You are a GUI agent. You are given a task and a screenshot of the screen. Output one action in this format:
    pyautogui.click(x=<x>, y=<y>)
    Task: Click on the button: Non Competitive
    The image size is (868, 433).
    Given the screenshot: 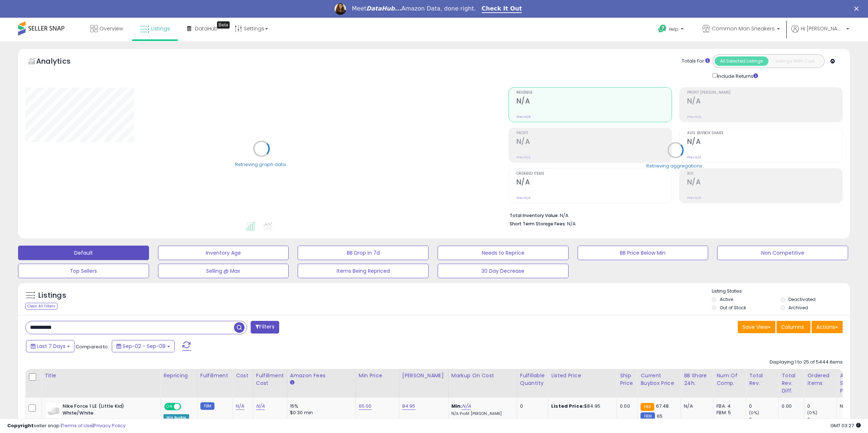 What is the action you would take?
    pyautogui.click(x=783, y=253)
    